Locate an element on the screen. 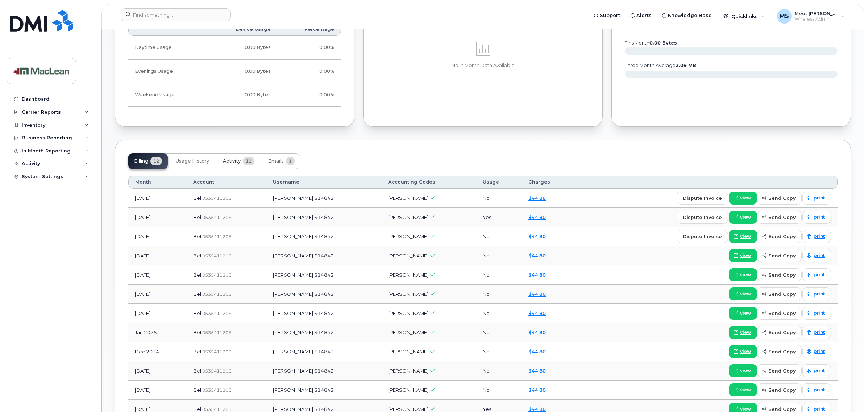  tr: Weekdays from 6:00pm to 8:00am is located at coordinates (234, 71).